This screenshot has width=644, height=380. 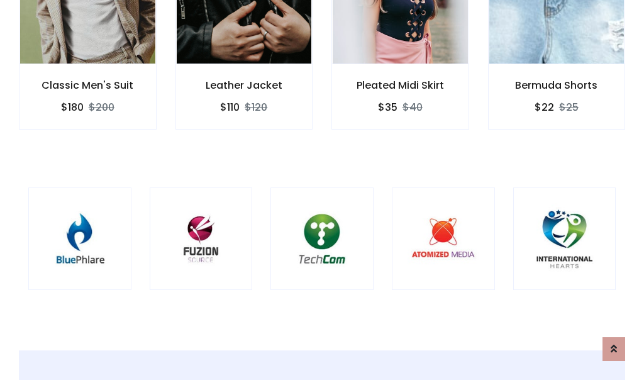 What do you see at coordinates (244, 85) in the screenshot?
I see `h6: Leather Jacket` at bounding box center [244, 85].